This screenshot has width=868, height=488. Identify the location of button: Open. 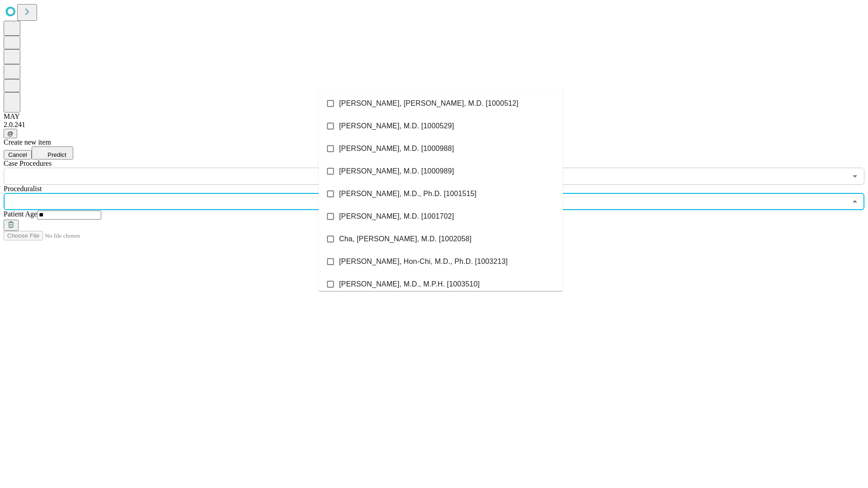
(855, 176).